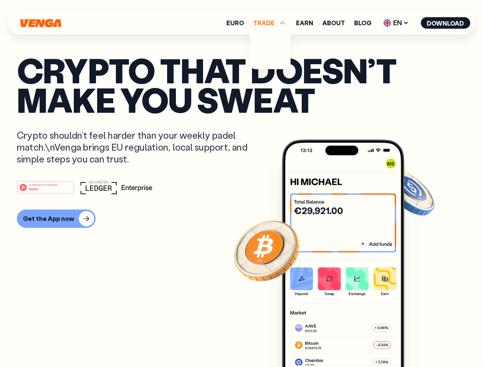  I want to click on a: Home, so click(41, 23).